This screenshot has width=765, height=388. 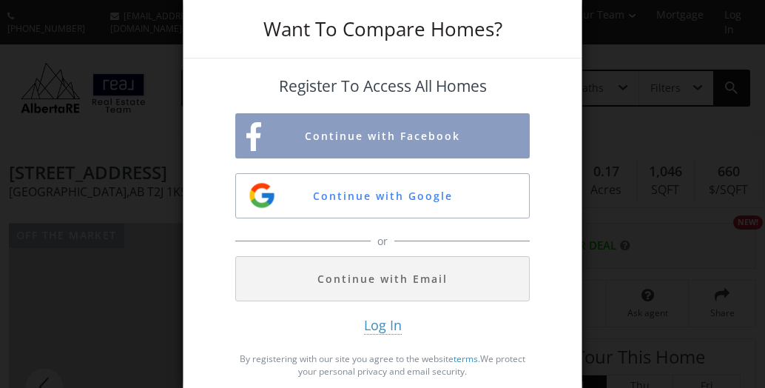 What do you see at coordinates (262, 195) in the screenshot?
I see `img: google-sign-up` at bounding box center [262, 195].